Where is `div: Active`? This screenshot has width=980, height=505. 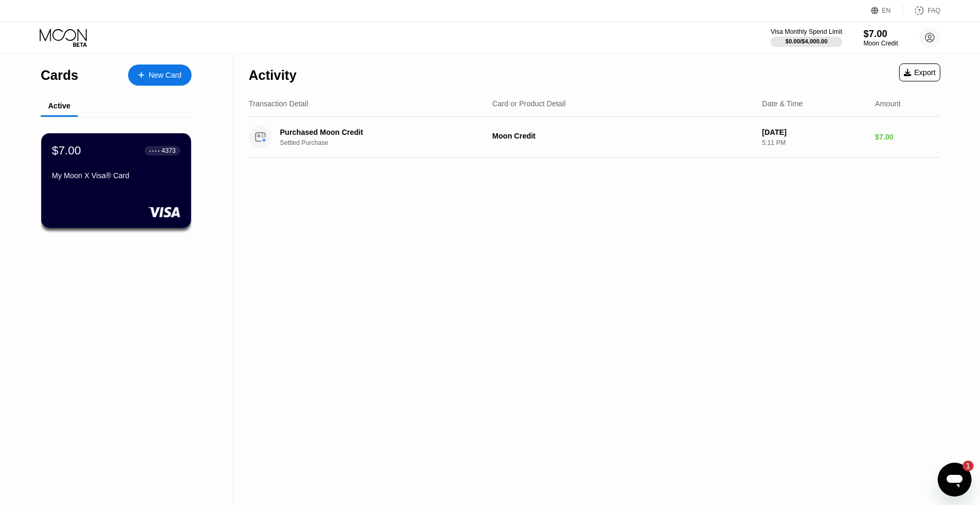 div: Active is located at coordinates (59, 106).